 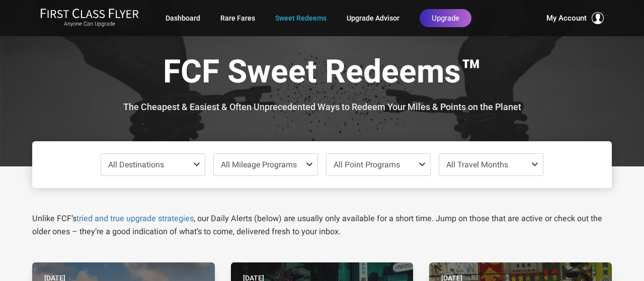 I want to click on a: Upgrade, so click(x=445, y=18).